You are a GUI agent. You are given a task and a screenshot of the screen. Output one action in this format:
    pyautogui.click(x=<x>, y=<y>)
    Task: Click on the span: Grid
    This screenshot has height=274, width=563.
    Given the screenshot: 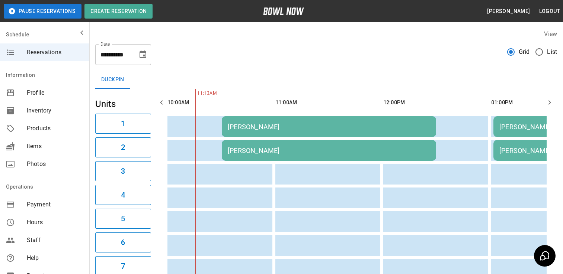 What is the action you would take?
    pyautogui.click(x=524, y=52)
    